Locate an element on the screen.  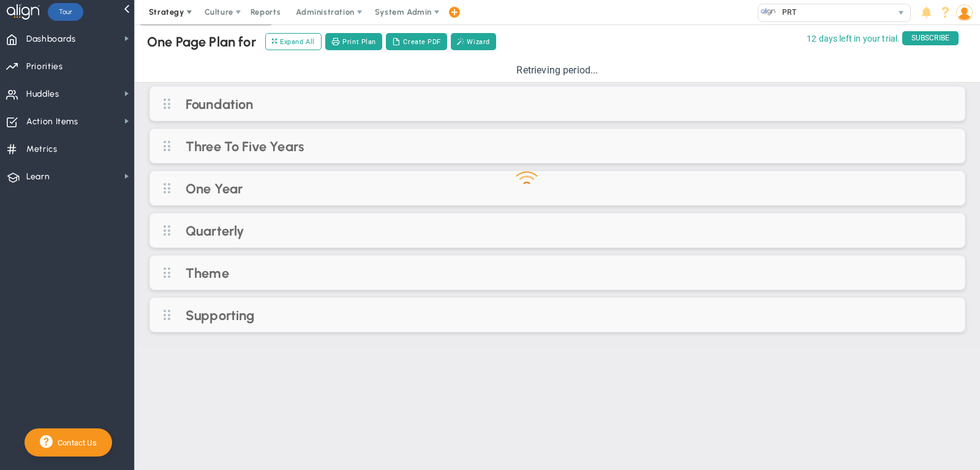
span: PRT is located at coordinates (786, 12).